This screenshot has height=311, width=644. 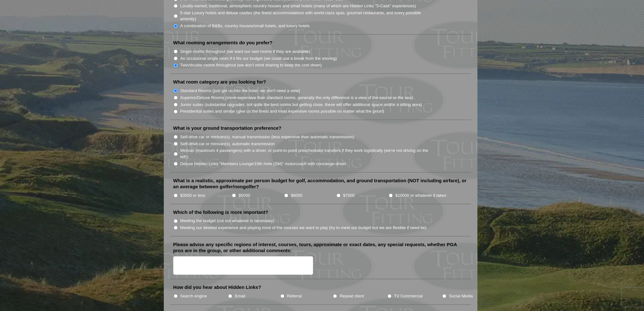 What do you see at coordinates (349, 196) in the screenshot?
I see `label: $7000` at bounding box center [349, 196].